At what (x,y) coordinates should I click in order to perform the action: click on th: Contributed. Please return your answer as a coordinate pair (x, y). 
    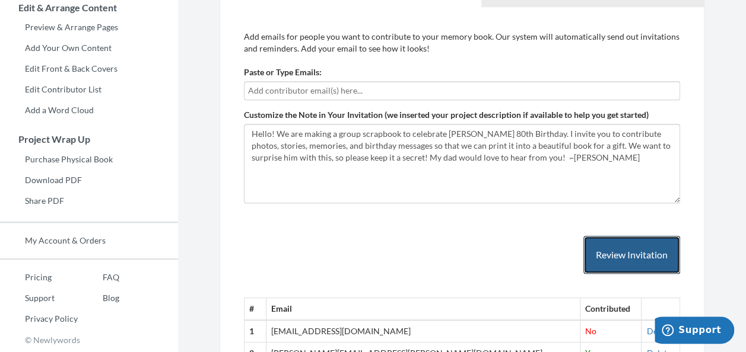
    Looking at the image, I should click on (610, 309).